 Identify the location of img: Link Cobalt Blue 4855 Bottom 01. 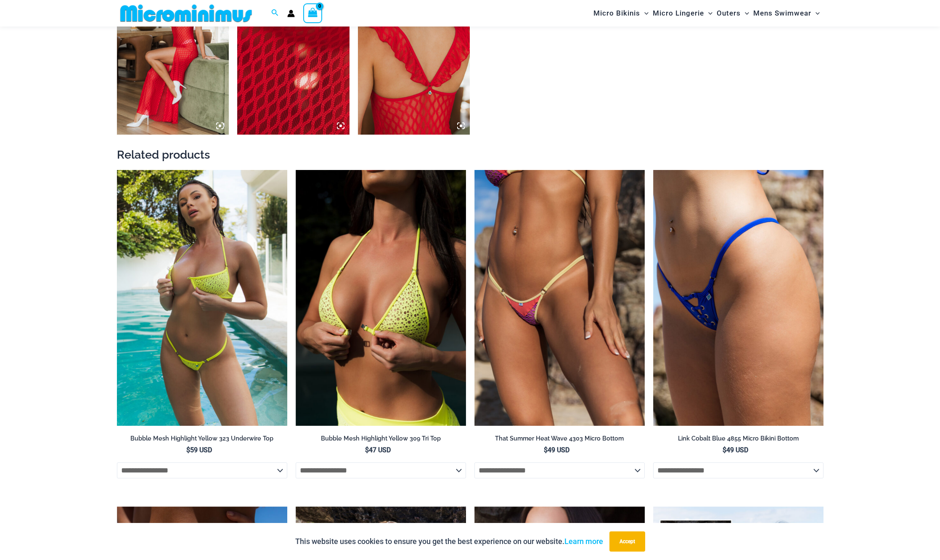
(739, 298).